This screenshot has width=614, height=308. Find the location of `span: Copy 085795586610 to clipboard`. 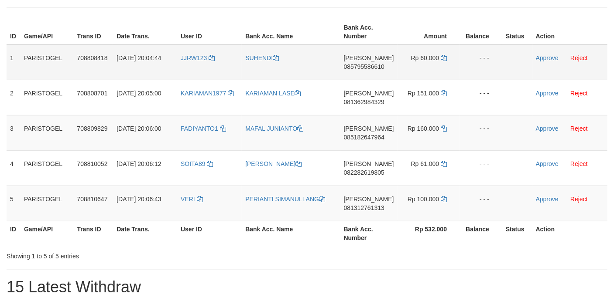

span: Copy 085795586610 to clipboard is located at coordinates (364, 67).